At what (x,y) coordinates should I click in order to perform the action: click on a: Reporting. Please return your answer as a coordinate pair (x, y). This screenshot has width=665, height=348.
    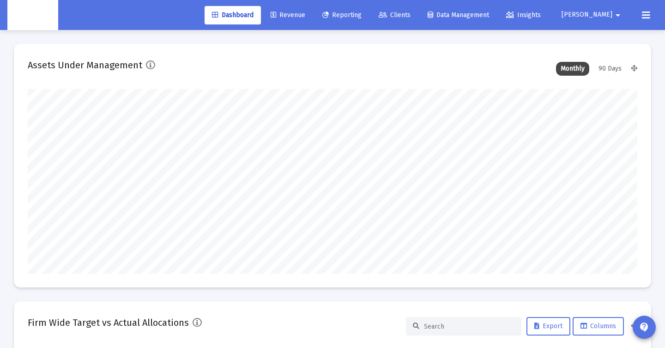
    Looking at the image, I should click on (342, 15).